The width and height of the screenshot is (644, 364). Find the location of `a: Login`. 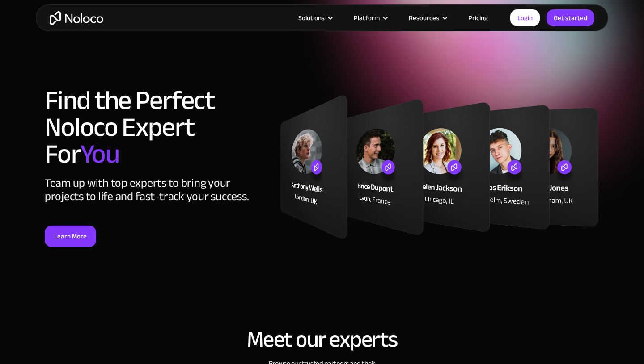

a: Login is located at coordinates (525, 18).